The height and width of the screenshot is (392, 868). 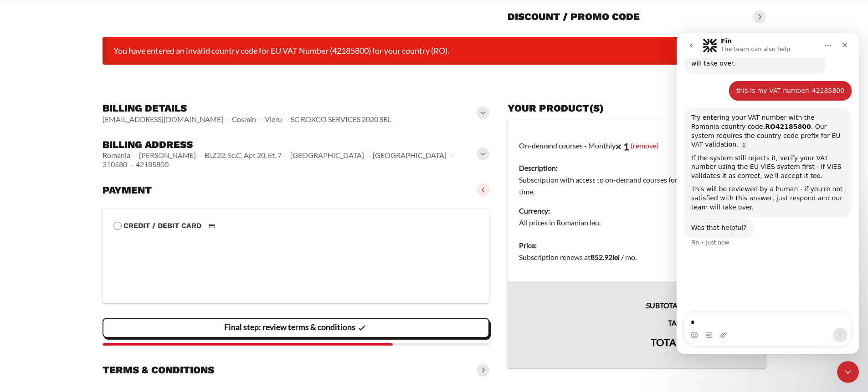 What do you see at coordinates (211, 226) in the screenshot?
I see `img: Credit / Debit Card` at bounding box center [211, 226].